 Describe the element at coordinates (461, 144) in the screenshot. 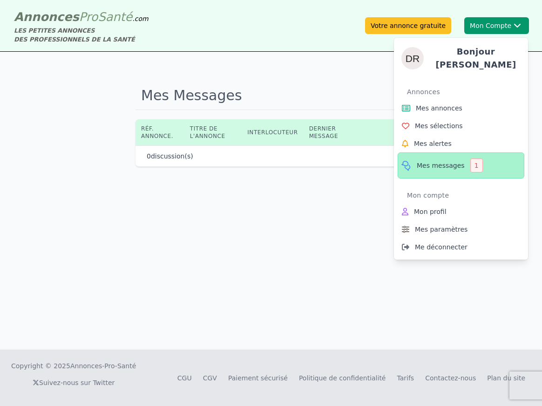

I see `a: Mes alertes` at that location.